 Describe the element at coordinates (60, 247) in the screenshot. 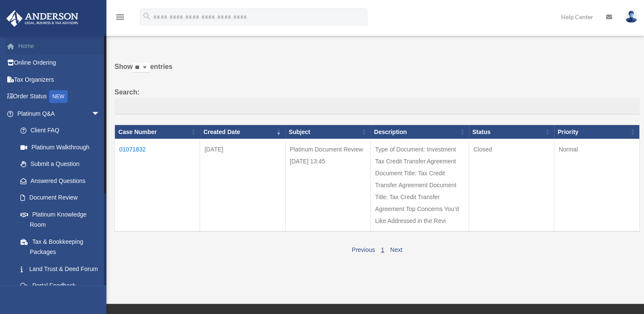

I see `a: Tax & Bookkeeping Packages` at that location.